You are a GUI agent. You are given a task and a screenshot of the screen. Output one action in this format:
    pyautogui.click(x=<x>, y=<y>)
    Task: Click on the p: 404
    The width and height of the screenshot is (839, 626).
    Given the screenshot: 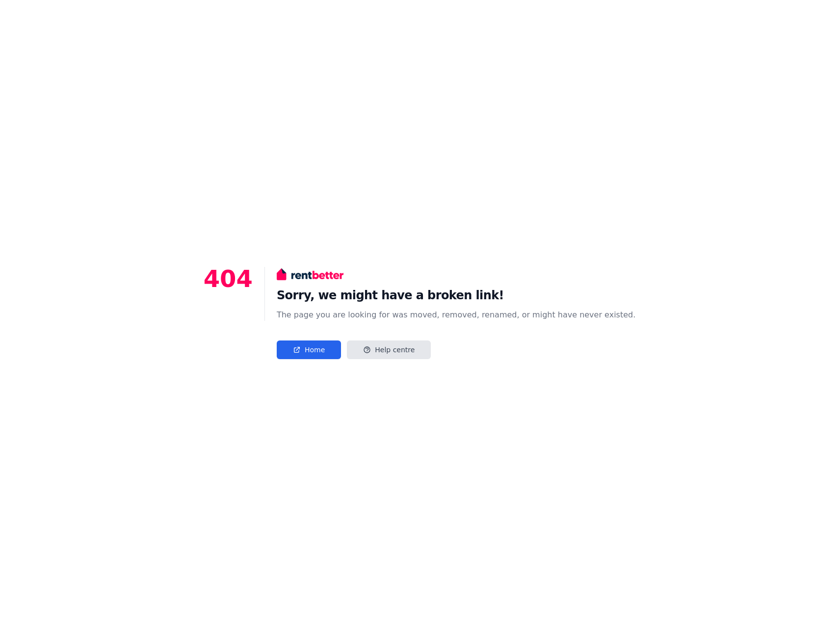 What is the action you would take?
    pyautogui.click(x=228, y=313)
    